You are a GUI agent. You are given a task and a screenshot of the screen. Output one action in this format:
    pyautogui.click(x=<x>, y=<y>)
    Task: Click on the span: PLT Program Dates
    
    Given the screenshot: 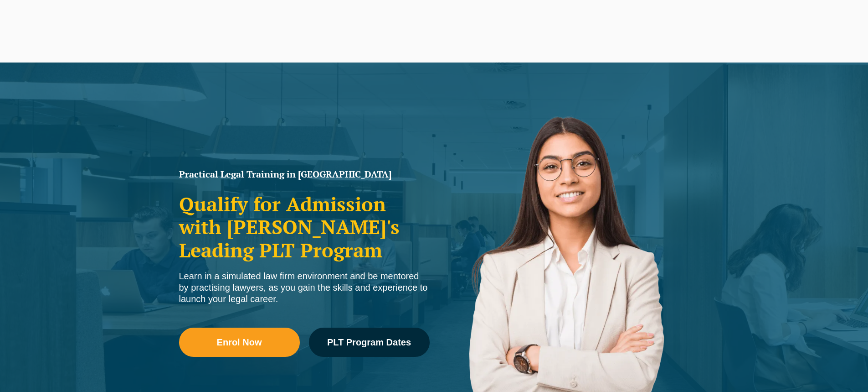 What is the action you would take?
    pyautogui.click(x=369, y=342)
    